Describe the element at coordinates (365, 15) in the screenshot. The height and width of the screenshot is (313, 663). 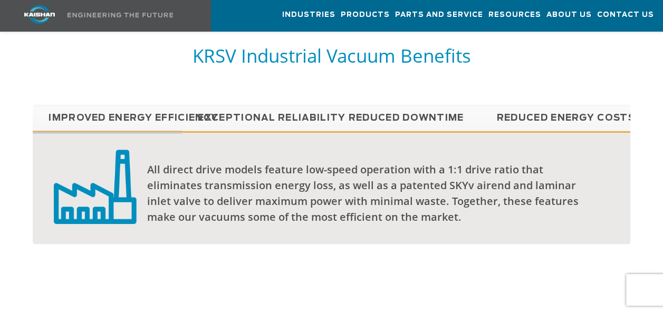
I see `a: Products` at that location.